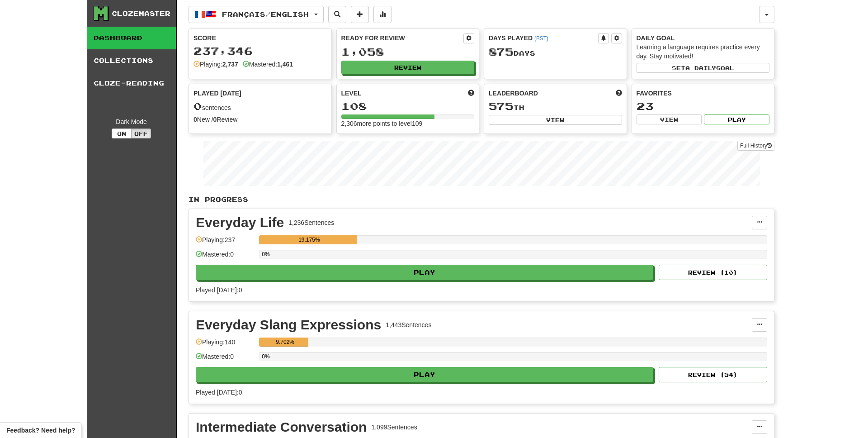 This screenshot has height=438, width=868. Describe the element at coordinates (713, 272) in the screenshot. I see `button: Review (10)` at that location.